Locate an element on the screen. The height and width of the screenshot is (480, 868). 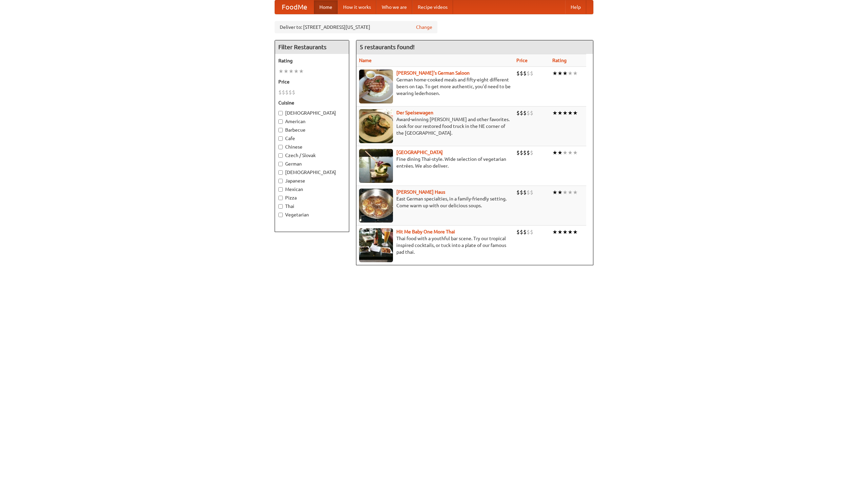
h4: Filter Restaurants is located at coordinates (312, 47).